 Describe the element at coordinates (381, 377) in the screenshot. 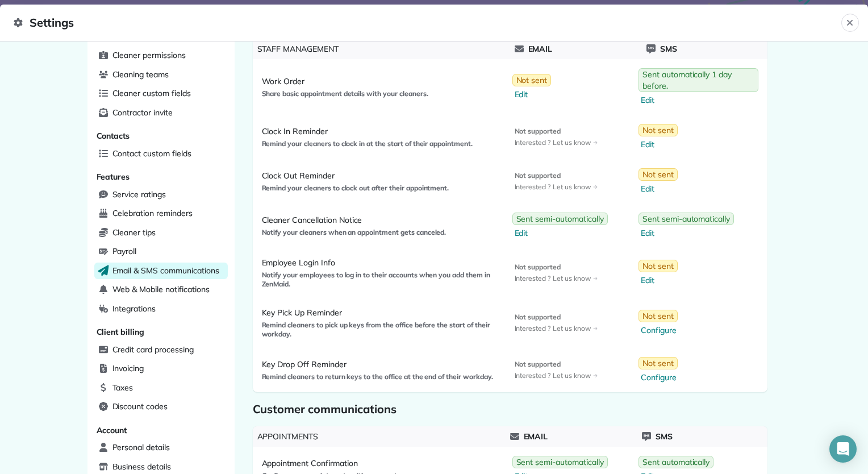

I see `span: Remind cleaners to return keys to the office at the end of their workday.` at that location.